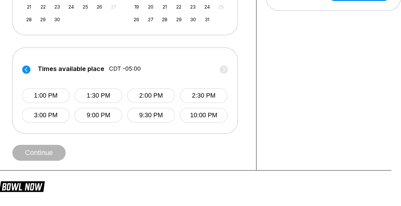  I want to click on div: Choose Wednesday, September 24th, 2025, so click(71, 7).